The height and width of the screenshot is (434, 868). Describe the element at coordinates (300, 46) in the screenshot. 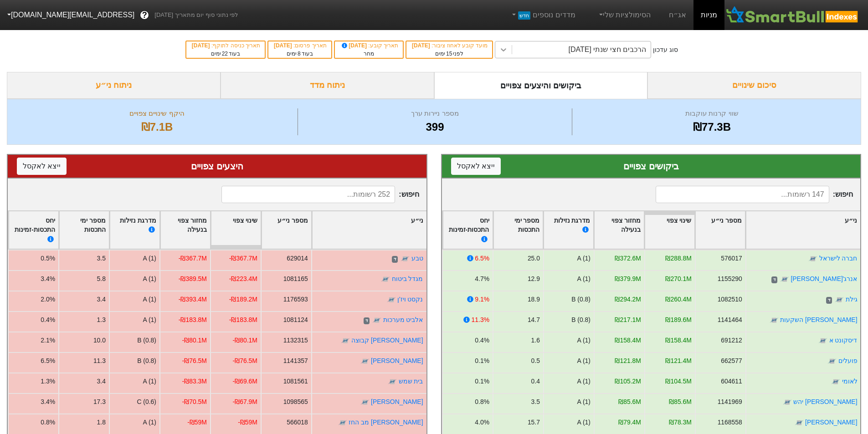

I see `div: תאריך פרסום :` at that location.